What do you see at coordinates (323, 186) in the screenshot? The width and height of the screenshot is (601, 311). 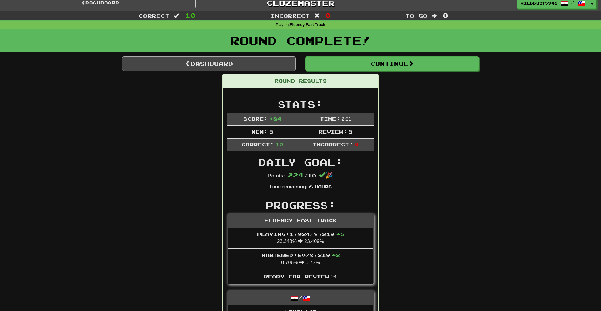 I see `small: Hours` at bounding box center [323, 186].